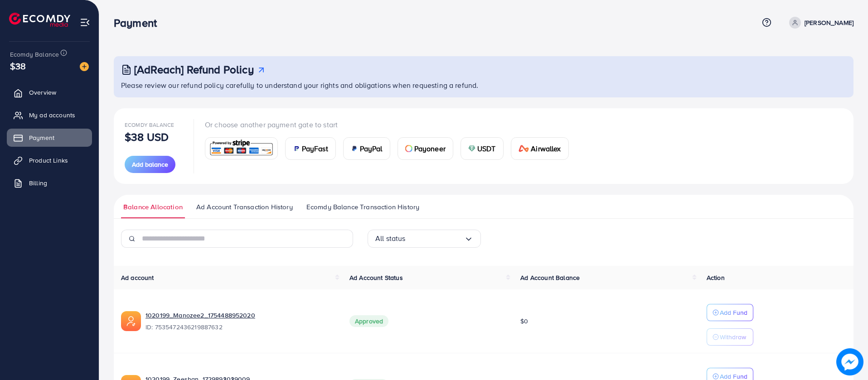  Describe the element at coordinates (315, 149) in the screenshot. I see `span: PayFast` at that location.